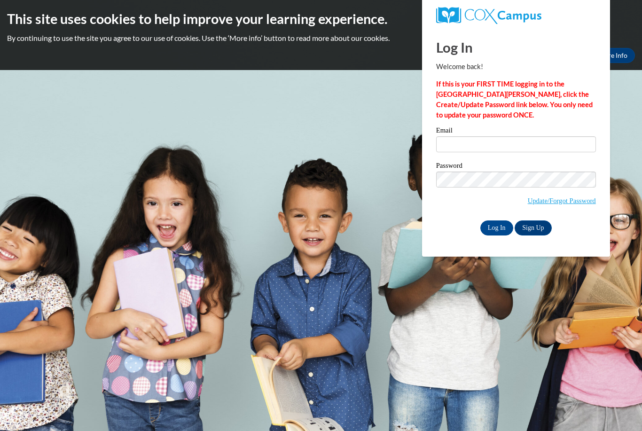 The image size is (642, 431). Describe the element at coordinates (497, 228) in the screenshot. I see `input: Log In` at that location.